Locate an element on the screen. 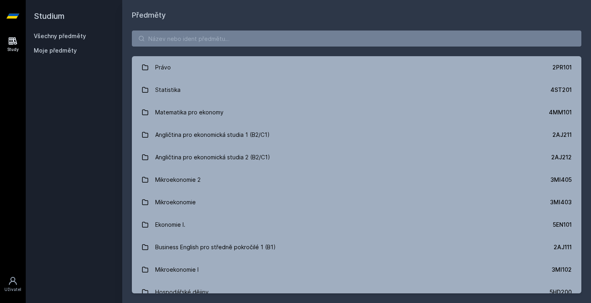 Image resolution: width=591 pixels, height=303 pixels. a: Uživatel is located at coordinates (13, 284).